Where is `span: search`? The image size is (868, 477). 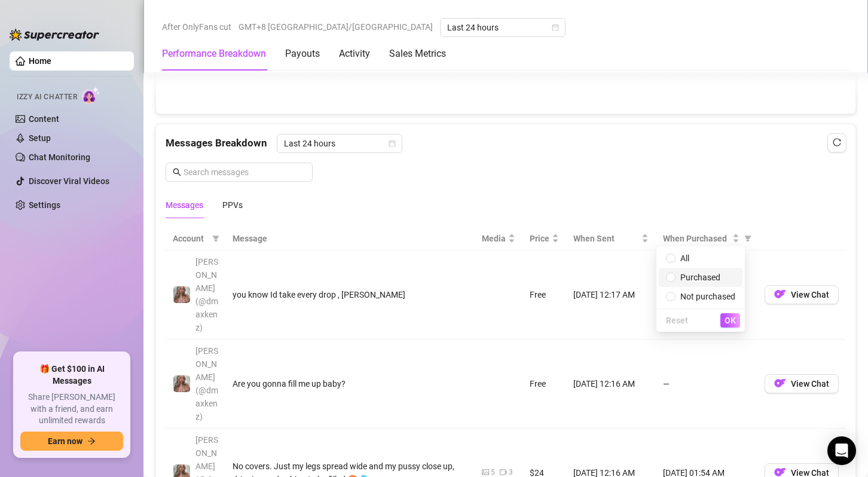 span: search is located at coordinates (177, 173).